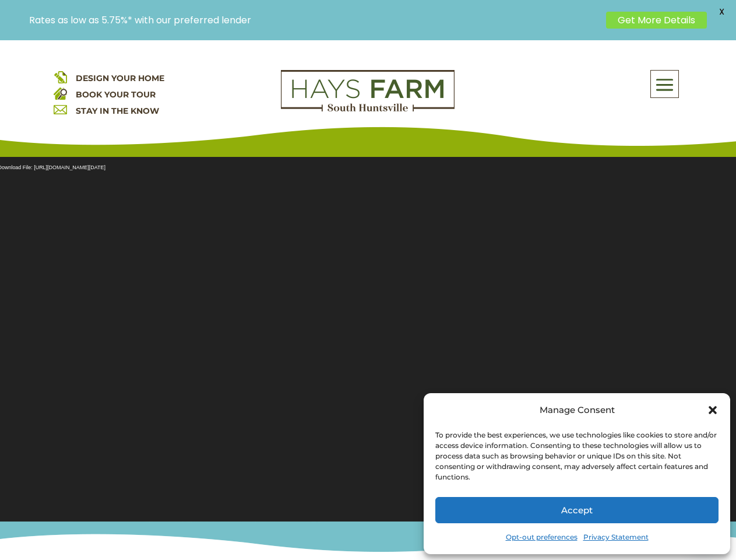  I want to click on img: Logo, so click(368, 91).